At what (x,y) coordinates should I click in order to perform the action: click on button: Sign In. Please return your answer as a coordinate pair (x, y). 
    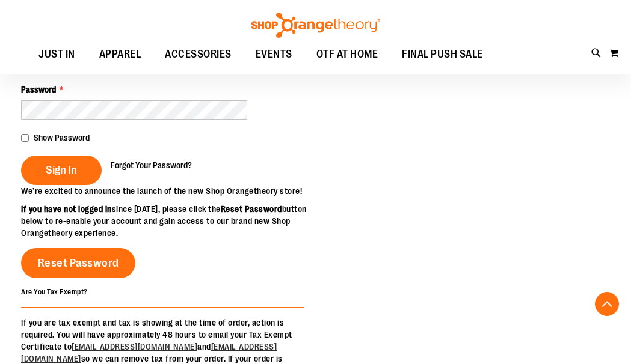
    Looking at the image, I should click on (62, 170).